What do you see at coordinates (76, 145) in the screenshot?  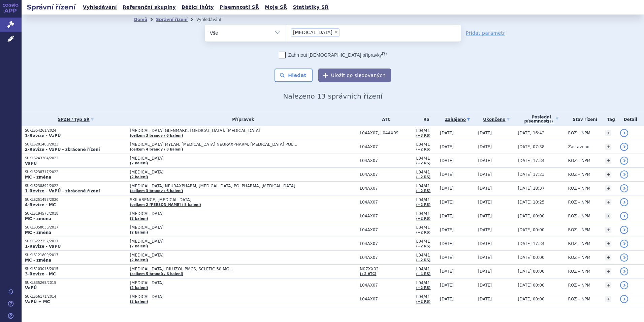 I see `p: SUKLS201488/2023` at bounding box center [76, 145].